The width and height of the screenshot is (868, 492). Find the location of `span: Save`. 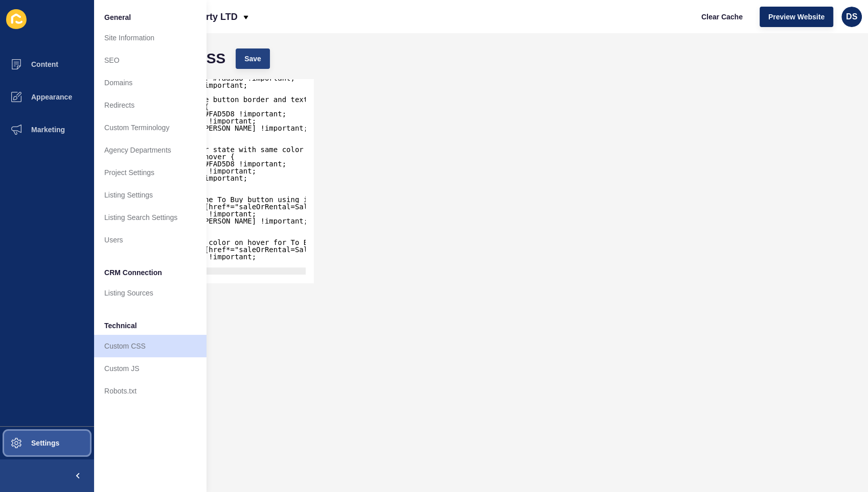

span: Save is located at coordinates (252, 59).